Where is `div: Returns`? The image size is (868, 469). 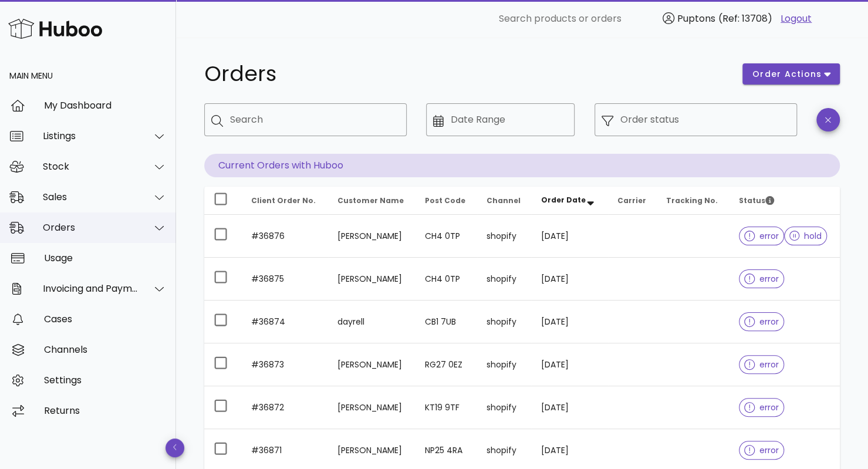 div: Returns is located at coordinates (105, 410).